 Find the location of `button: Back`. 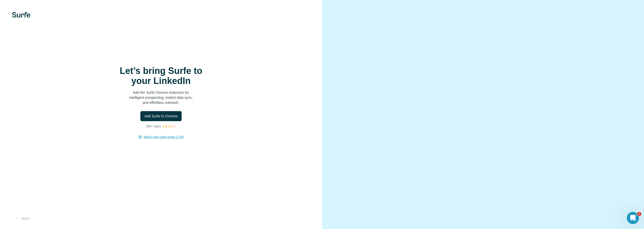

button: Back is located at coordinates (22, 218).